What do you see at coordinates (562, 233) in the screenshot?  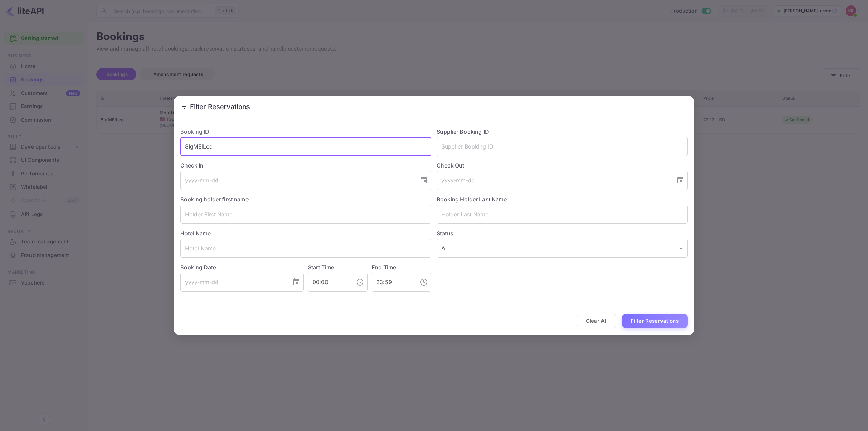 I see `label: Status` at bounding box center [562, 233].